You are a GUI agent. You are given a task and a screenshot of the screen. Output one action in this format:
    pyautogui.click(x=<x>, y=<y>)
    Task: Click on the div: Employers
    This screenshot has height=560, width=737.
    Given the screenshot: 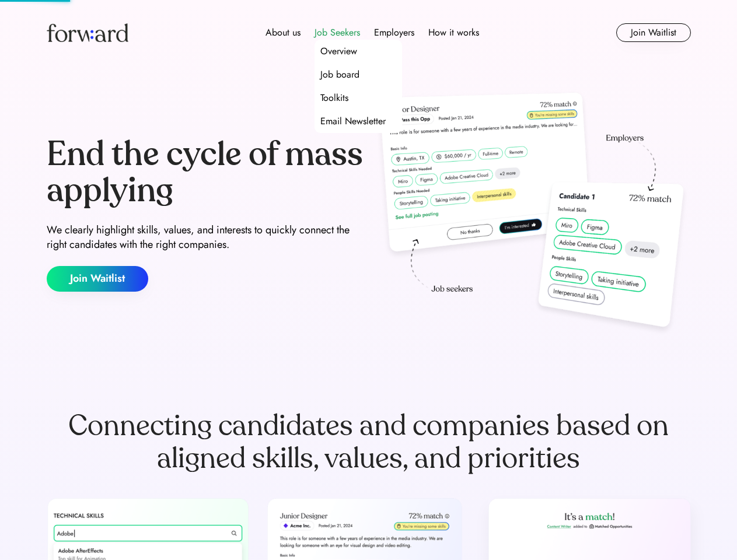 What is the action you would take?
    pyautogui.click(x=394, y=33)
    